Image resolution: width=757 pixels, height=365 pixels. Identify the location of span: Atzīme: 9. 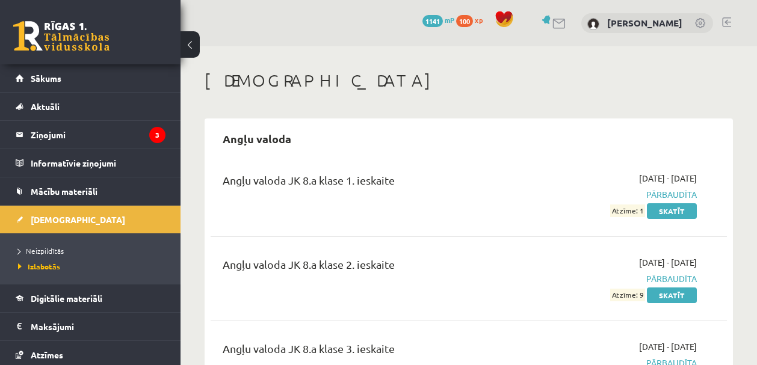
(627, 295).